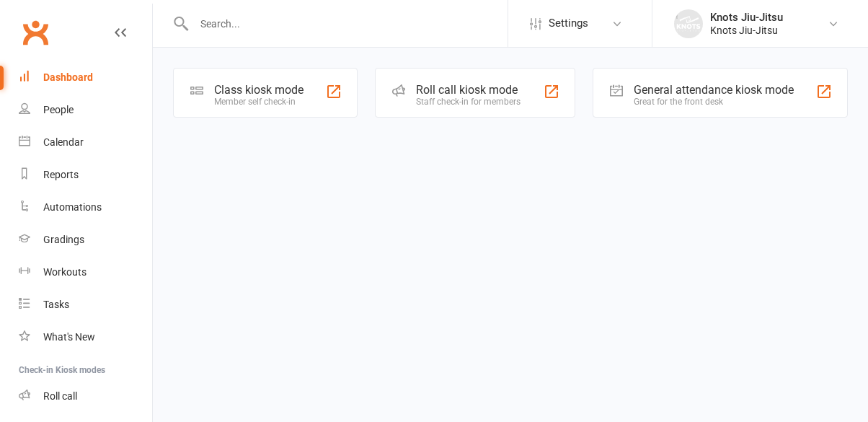 This screenshot has width=868, height=422. Describe the element at coordinates (348, 24) in the screenshot. I see `input: Search...` at that location.